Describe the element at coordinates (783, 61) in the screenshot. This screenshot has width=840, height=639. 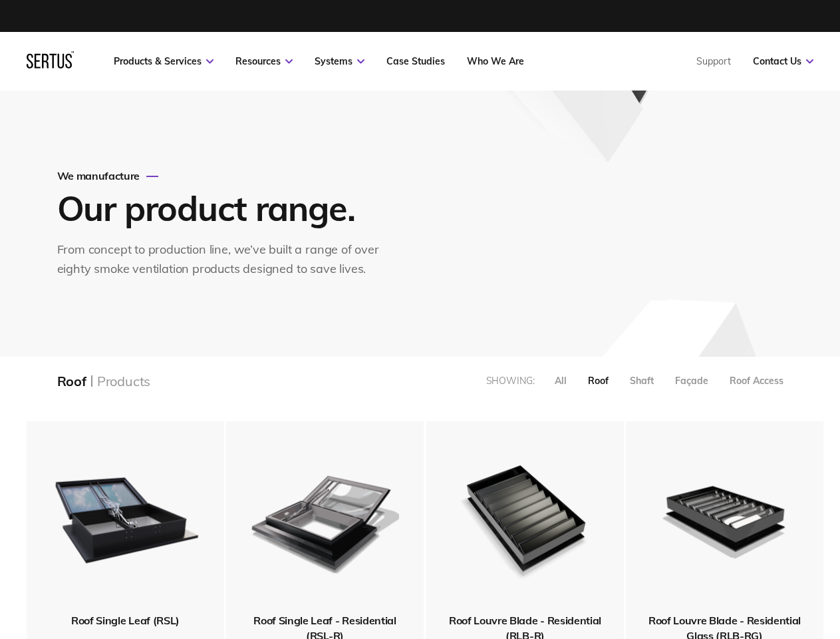
I see `a: Contact Us` at that location.